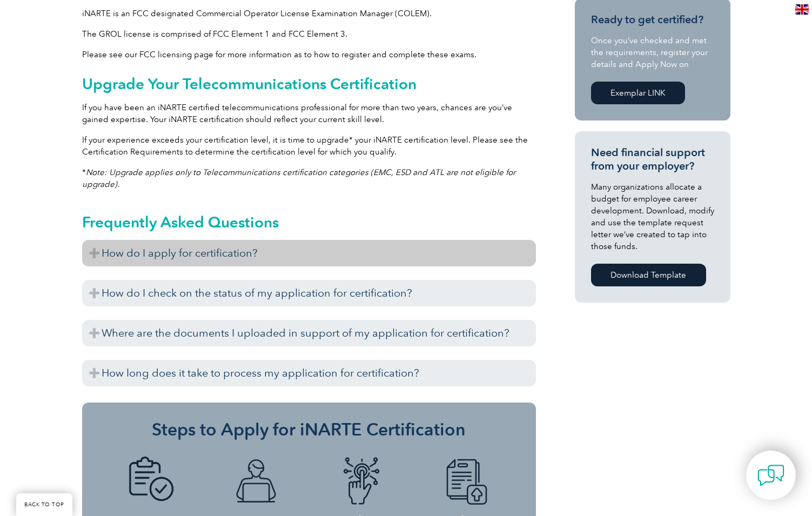  I want to click on a: Download Template, so click(648, 275).